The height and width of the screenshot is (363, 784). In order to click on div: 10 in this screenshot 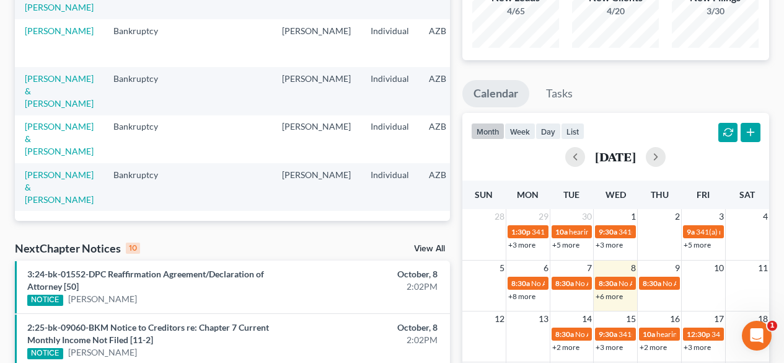, I will do `click(133, 248)`.